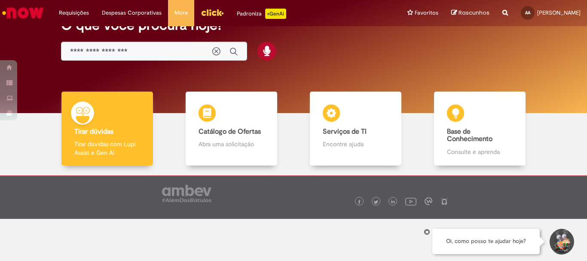  Describe the element at coordinates (107, 148) in the screenshot. I see `p: Tirar dúvidas com Lupi Assist e Gen Ai` at that location.